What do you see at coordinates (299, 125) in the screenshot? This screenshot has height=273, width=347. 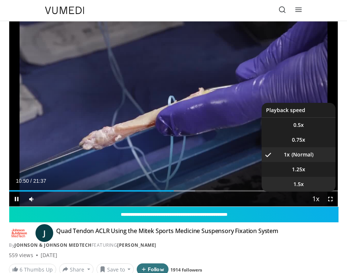 I see `span: 0.5x` at bounding box center [299, 125].